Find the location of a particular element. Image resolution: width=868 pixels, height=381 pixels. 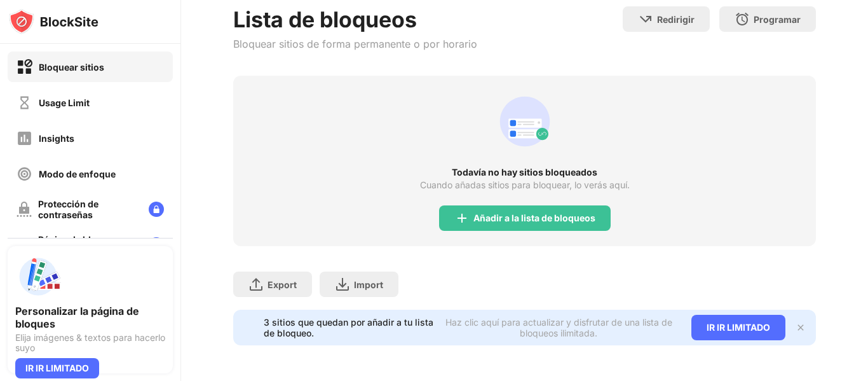

div: Cuando añadas sitios para bloquear, lo verás aquí. is located at coordinates (525, 185).